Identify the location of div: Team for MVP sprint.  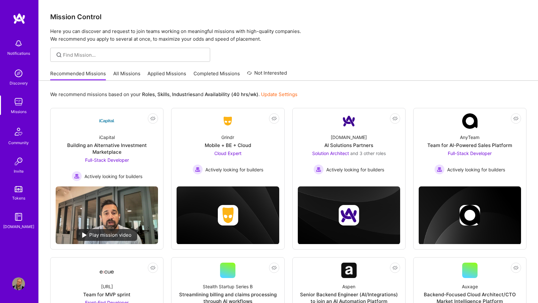
(107, 294).